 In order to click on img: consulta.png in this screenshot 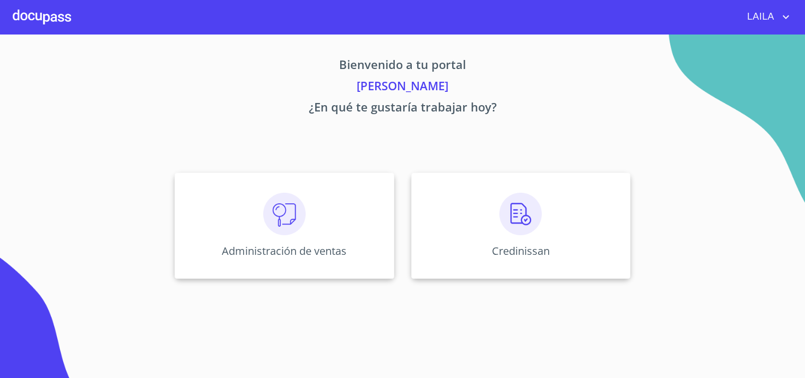, I will do `click(284, 214)`.